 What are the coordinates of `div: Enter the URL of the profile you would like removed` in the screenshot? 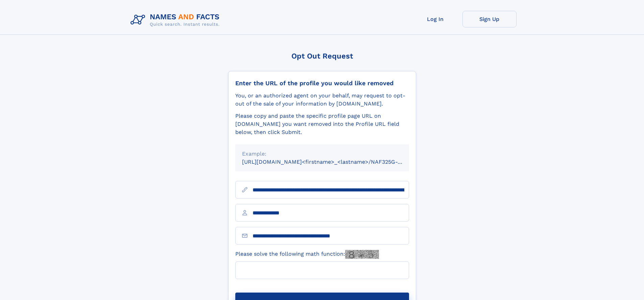 It's located at (322, 83).